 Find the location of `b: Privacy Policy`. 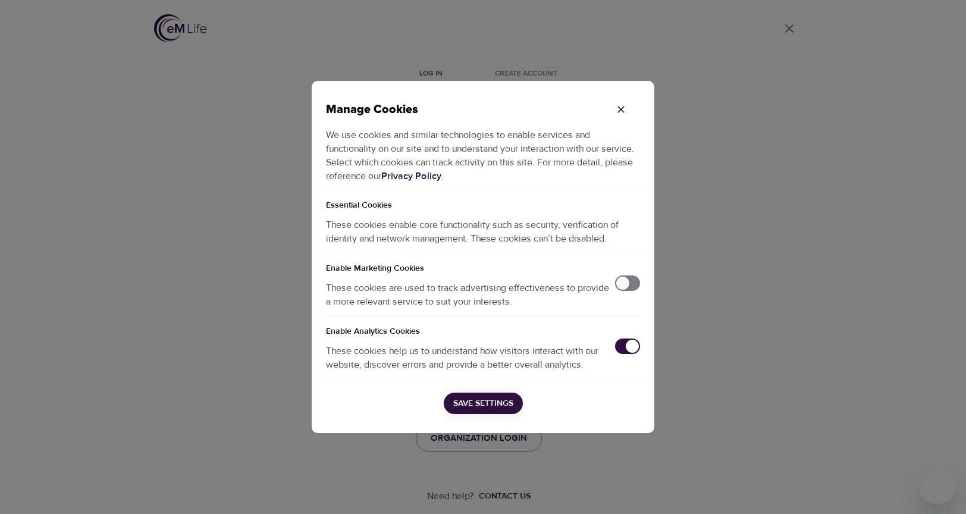

b: Privacy Policy is located at coordinates (411, 176).